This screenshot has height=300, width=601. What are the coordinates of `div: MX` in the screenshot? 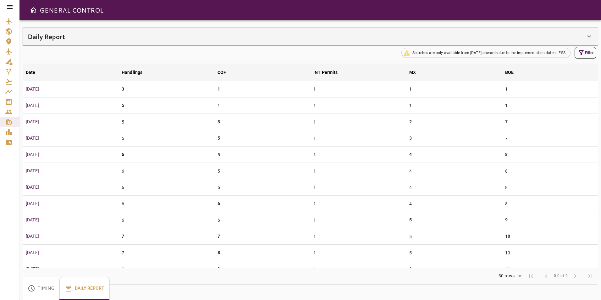 It's located at (413, 72).